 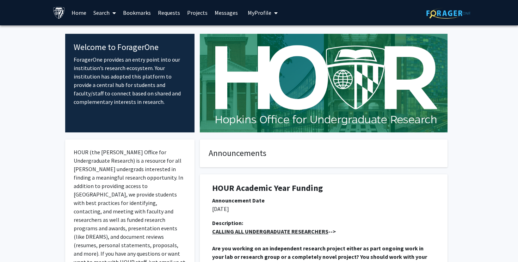 What do you see at coordinates (323, 223) in the screenshot?
I see `div: Description:` at bounding box center [323, 223].